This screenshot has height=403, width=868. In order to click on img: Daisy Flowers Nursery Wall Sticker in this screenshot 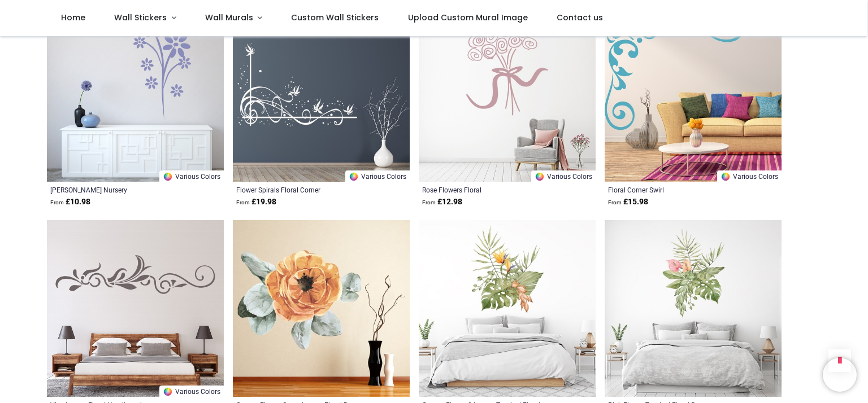, I will do `click(135, 93)`.